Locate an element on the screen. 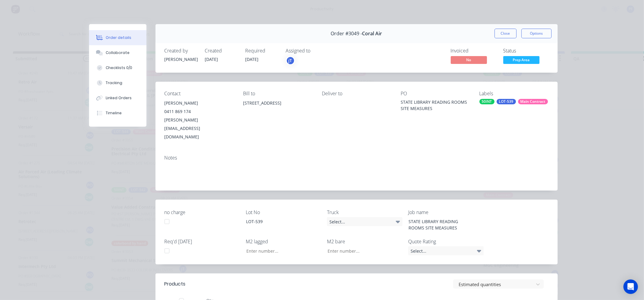 The width and height of the screenshot is (644, 300). button: Close is located at coordinates (505, 33).